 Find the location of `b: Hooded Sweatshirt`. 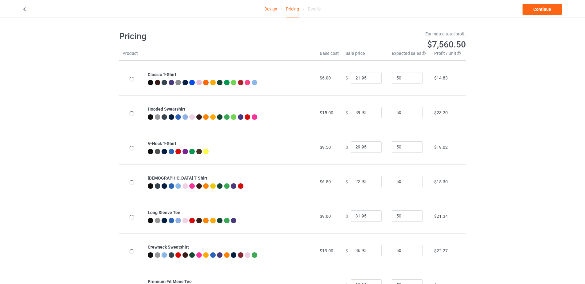

b: Hooded Sweatshirt is located at coordinates (167, 109).